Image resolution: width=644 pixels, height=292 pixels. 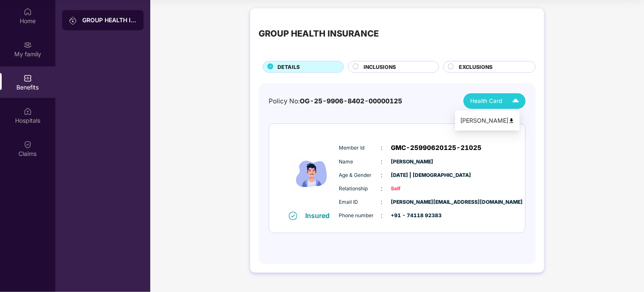 I want to click on img: svg+xml;base64,PHN2ZyBpZD0iQ2xhaW0iIHhtbG5zPSJodHRwOi8vd3d3LnczLm9yZy8yMDAwL3N2ZyIgd2lkdGg9IjIwIi..., so click(x=28, y=144).